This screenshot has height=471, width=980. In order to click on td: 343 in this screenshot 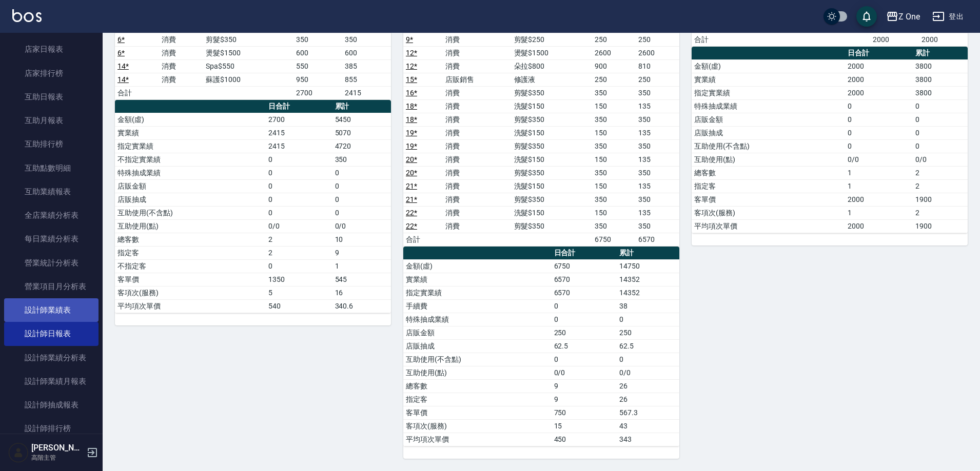, I will do `click(648, 439)`.